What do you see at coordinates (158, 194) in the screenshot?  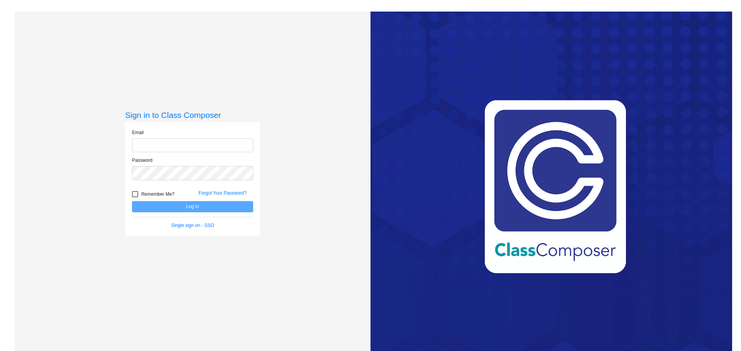 I see `span: Remember Me?` at bounding box center [158, 194].